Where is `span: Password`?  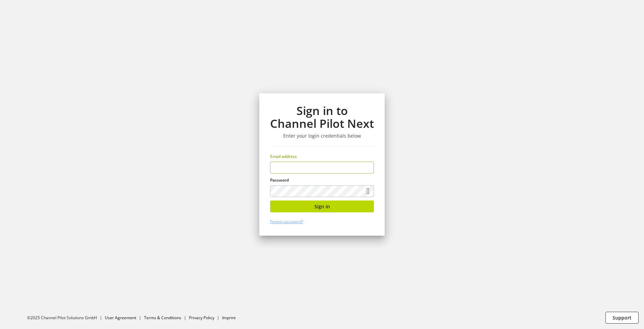 span: Password is located at coordinates (279, 180).